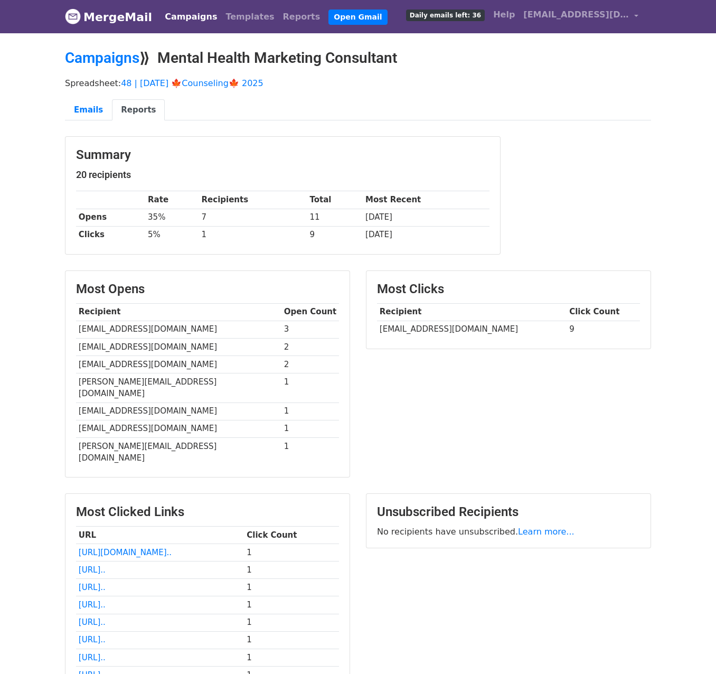  I want to click on th: Total, so click(335, 200).